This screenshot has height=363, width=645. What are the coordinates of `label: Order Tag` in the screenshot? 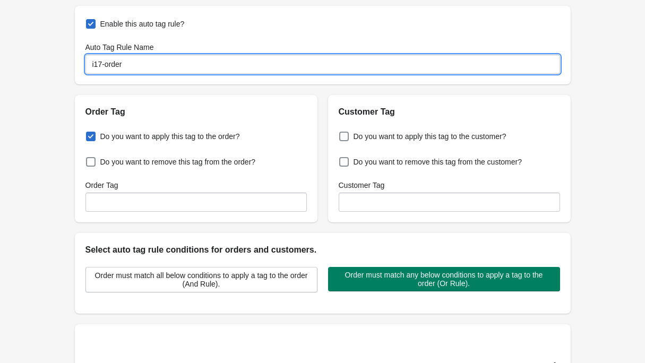 It's located at (102, 185).